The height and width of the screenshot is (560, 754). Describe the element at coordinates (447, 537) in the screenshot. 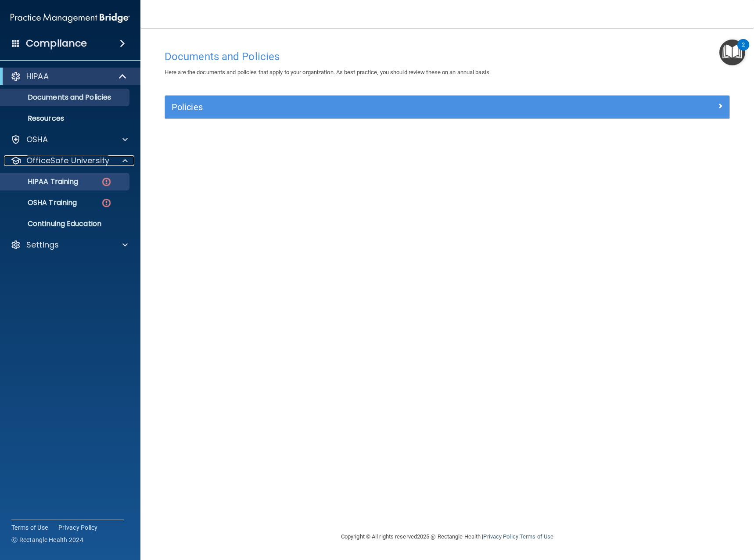

I see `div: Copyright © All rights reserved 2025 @ Rectangle Health | |` at that location.